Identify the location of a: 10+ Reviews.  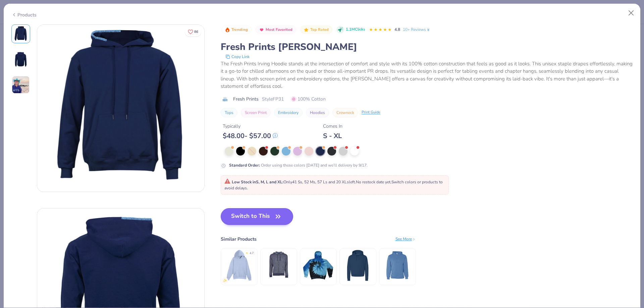
(417, 30).